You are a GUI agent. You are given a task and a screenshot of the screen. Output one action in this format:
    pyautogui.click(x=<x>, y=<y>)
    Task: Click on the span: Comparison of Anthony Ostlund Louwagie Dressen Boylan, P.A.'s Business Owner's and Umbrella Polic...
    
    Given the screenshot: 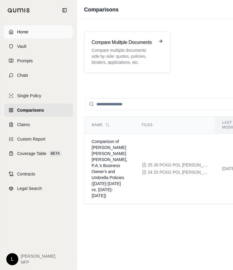 What is the action you would take?
    pyautogui.click(x=109, y=168)
    